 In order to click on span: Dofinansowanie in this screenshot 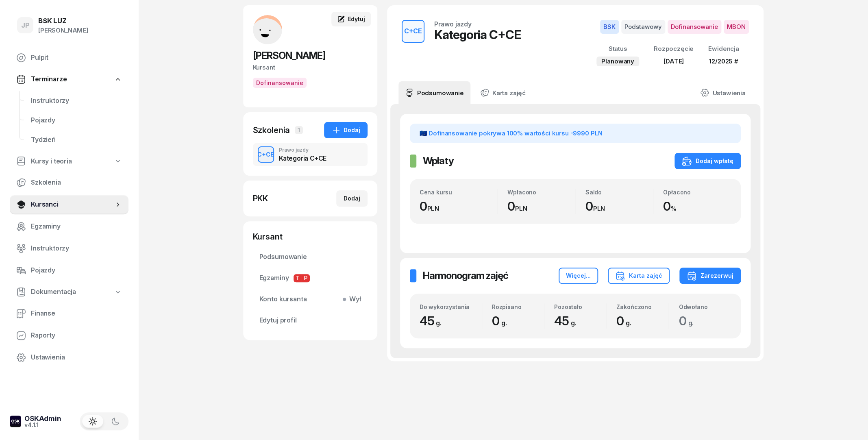, I will do `click(279, 82)`.